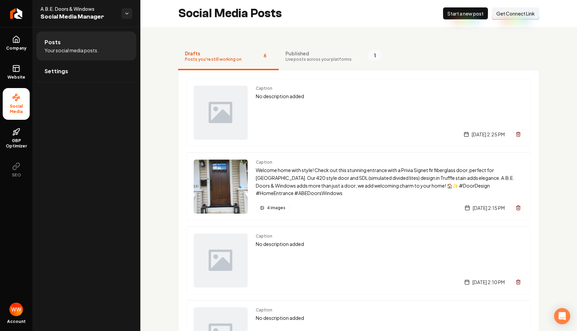  Describe the element at coordinates (78, 17) in the screenshot. I see `span: Social Media Manager` at that location.